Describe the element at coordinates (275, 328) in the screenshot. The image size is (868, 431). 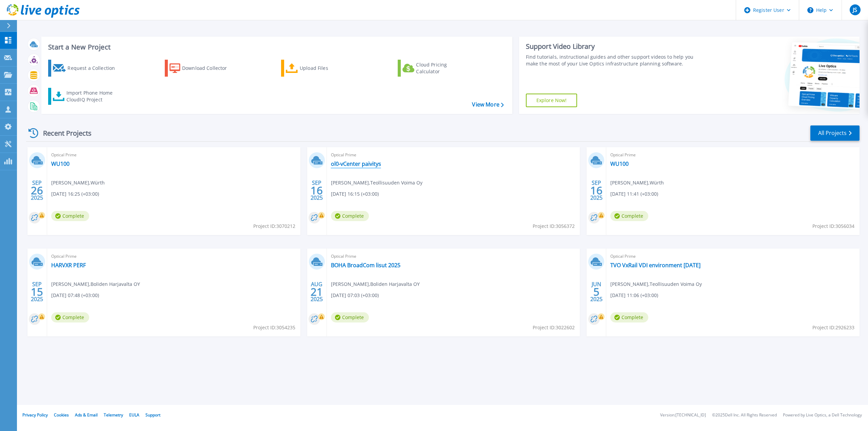
I see `span: Project ID: 3054235` at that location.